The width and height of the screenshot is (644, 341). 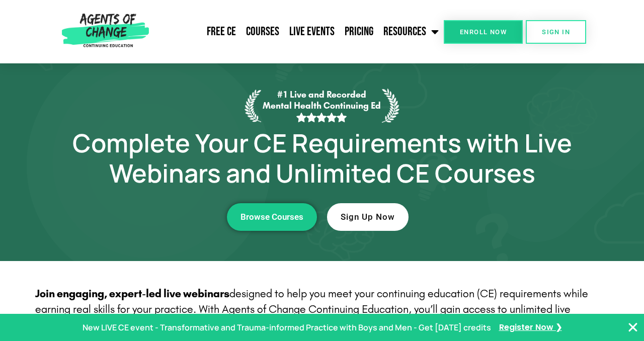 I want to click on a: Resources, so click(x=411, y=32).